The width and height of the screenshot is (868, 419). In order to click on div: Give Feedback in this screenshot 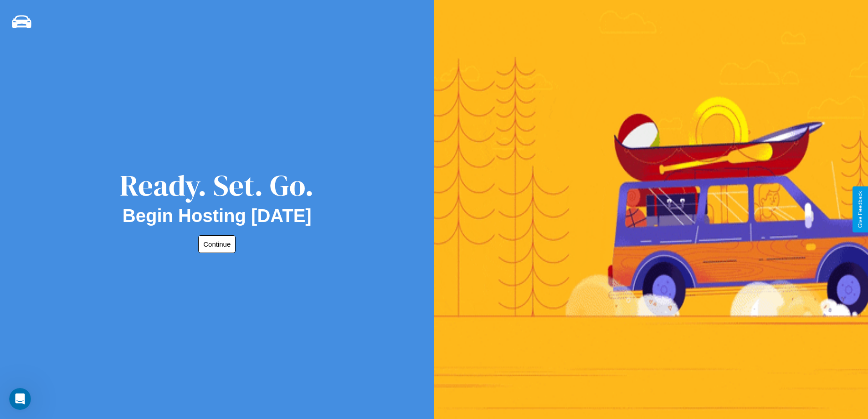, I will do `click(860, 210)`.